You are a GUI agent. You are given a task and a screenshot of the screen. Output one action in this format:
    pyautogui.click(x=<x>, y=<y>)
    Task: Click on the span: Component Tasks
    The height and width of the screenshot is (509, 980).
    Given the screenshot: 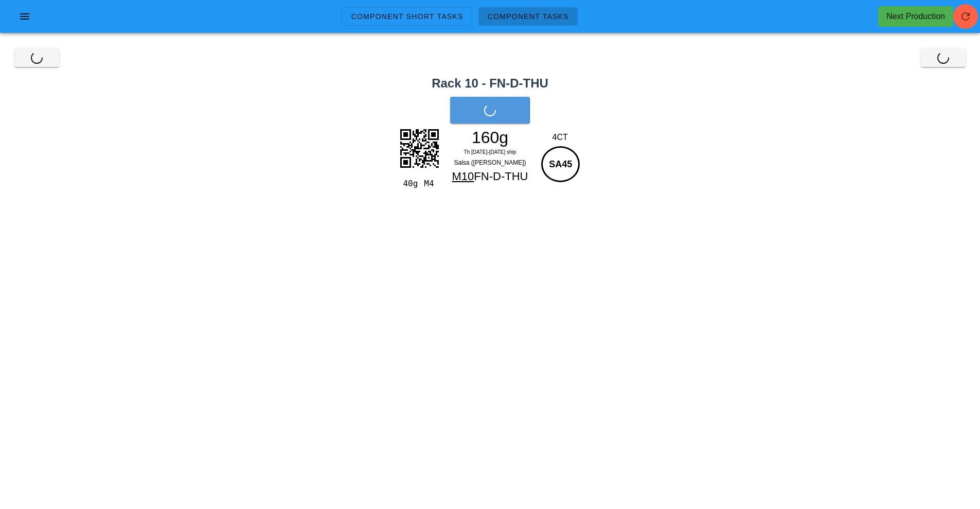 What is the action you would take?
    pyautogui.click(x=528, y=16)
    